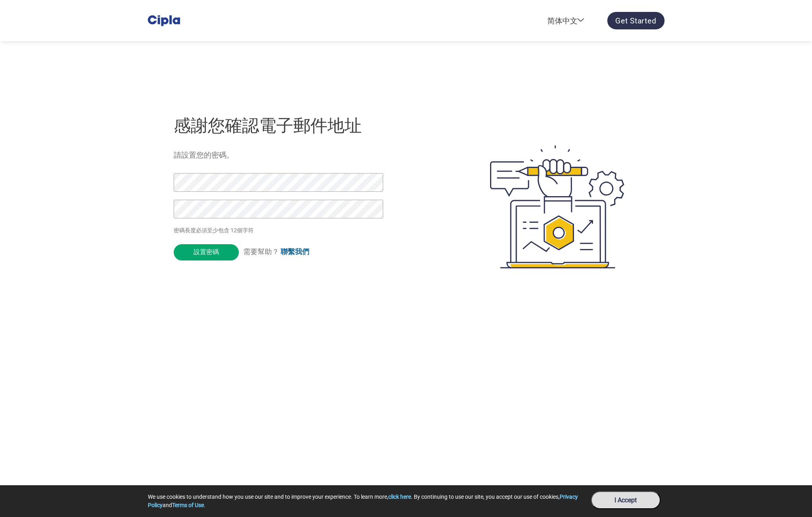  I want to click on button: I Accept, so click(626, 500).